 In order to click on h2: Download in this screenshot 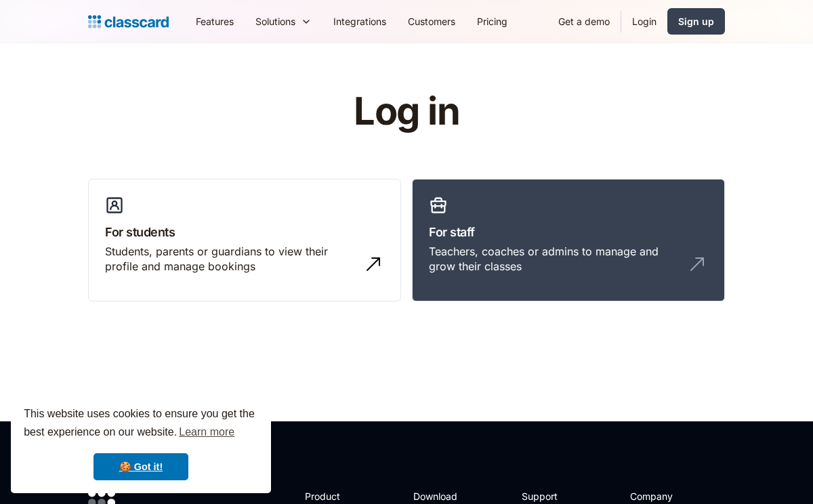, I will do `click(441, 496)`.